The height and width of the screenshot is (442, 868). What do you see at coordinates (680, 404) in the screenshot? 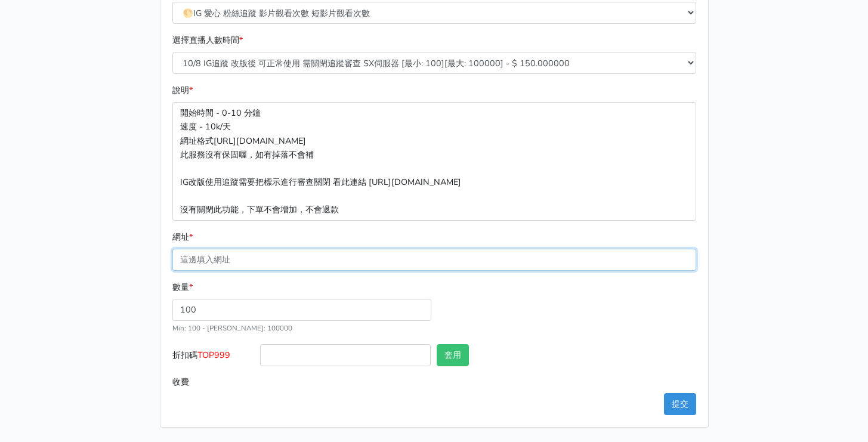
I see `button: 提交` at bounding box center [680, 404].